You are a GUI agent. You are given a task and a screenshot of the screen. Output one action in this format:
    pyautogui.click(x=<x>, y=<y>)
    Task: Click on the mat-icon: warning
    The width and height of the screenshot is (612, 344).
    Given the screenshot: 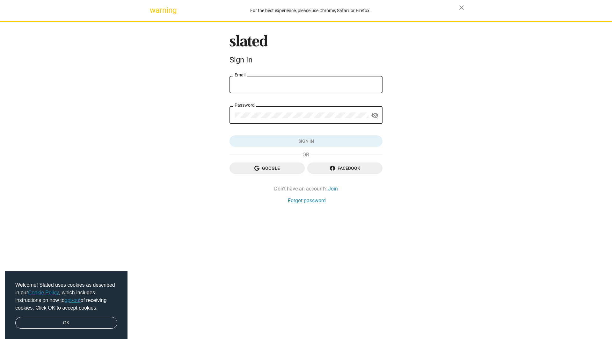 What is the action you would take?
    pyautogui.click(x=154, y=10)
    